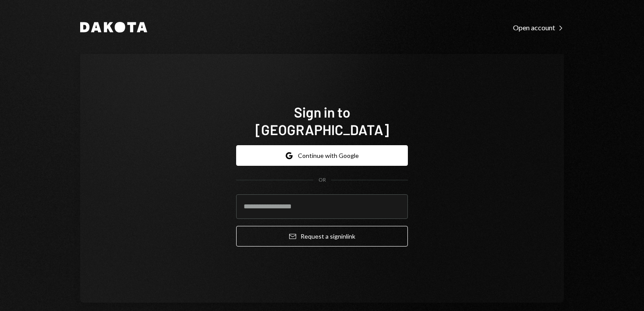 The height and width of the screenshot is (311, 644). I want to click on div: Open account, so click(539, 28).